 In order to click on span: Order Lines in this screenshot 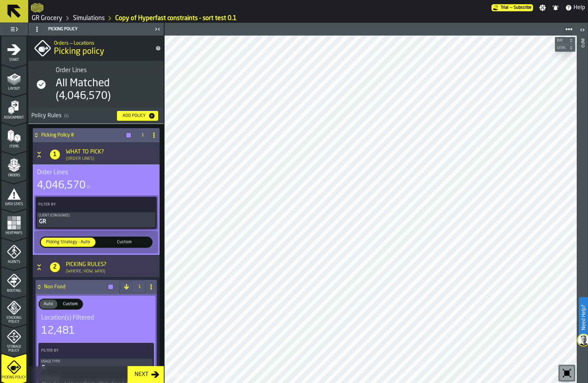, I will do `click(52, 173)`.